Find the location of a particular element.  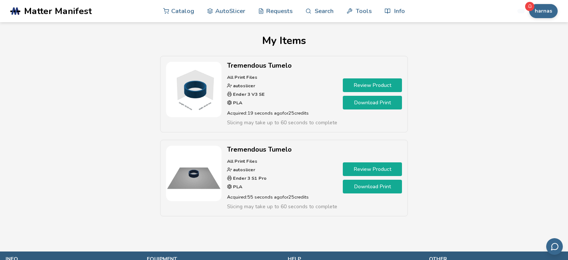

p: Acquired: 19 seconds ago for 25 credits is located at coordinates (282, 113).